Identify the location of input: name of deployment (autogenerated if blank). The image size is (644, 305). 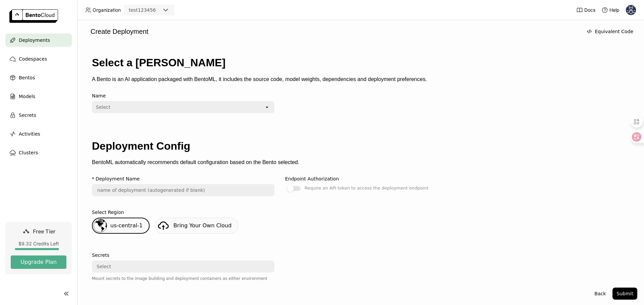
(183, 190).